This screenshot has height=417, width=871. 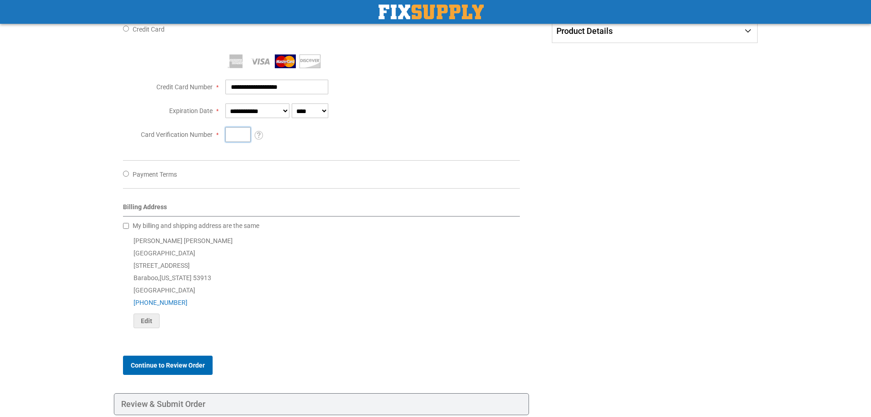 I want to click on span: Edit, so click(x=146, y=321).